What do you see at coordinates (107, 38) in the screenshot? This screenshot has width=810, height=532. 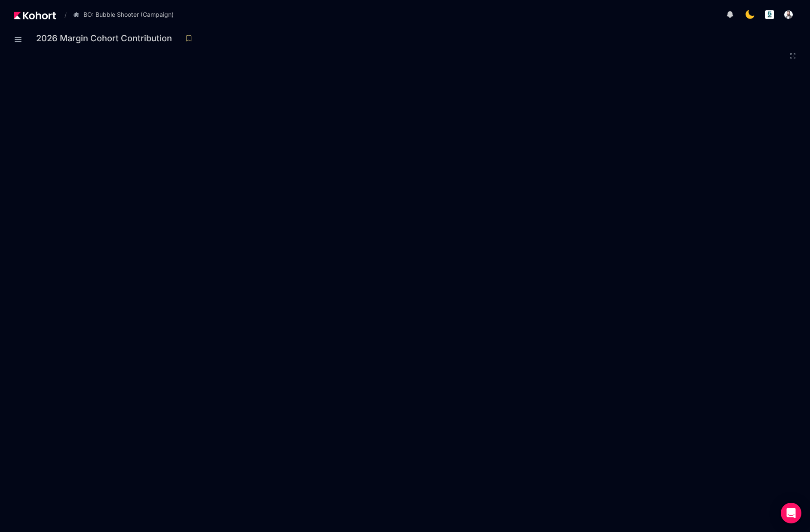 I see `h3: 2026 Margin Cohort Contribution` at bounding box center [107, 38].